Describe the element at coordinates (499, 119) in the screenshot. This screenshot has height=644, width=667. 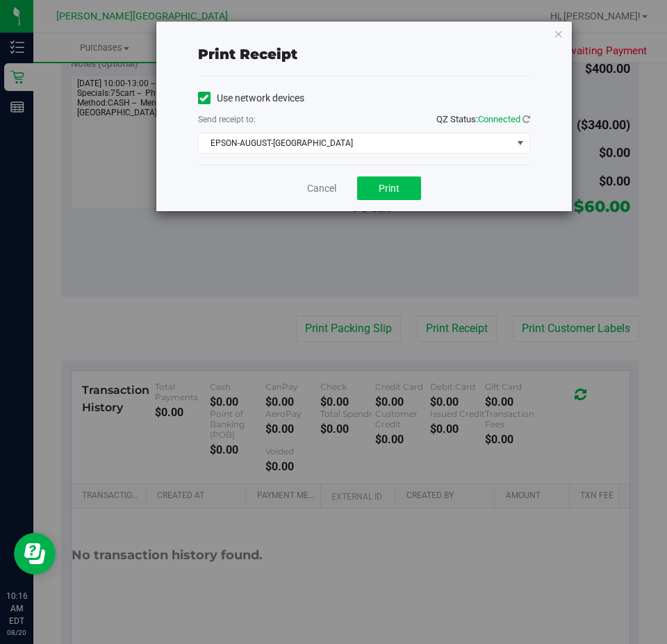
I see `span: Connected` at that location.